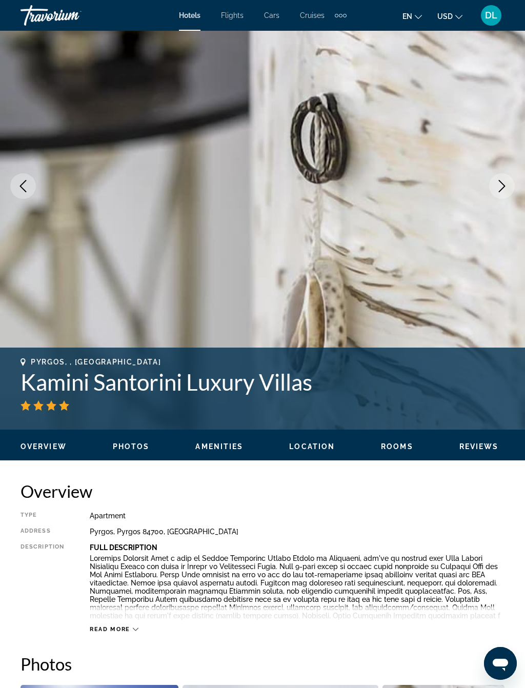  What do you see at coordinates (131, 447) in the screenshot?
I see `span: Photos` at bounding box center [131, 447].